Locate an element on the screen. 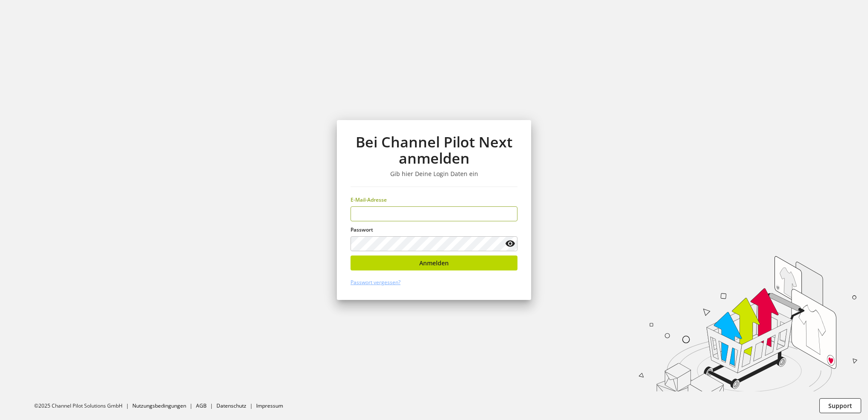 This screenshot has height=420, width=868. h1: Bei Channel Pilot Next anmelden is located at coordinates (434, 150).